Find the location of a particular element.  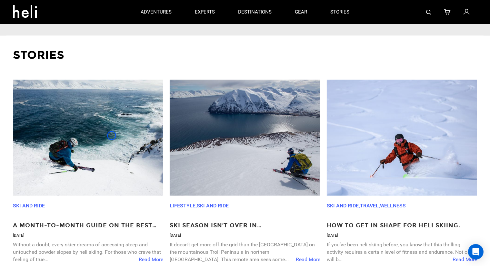

a: A Month-To-Month Guide On The Best Heli Skiing Destinations Around The World is located at coordinates (88, 226).